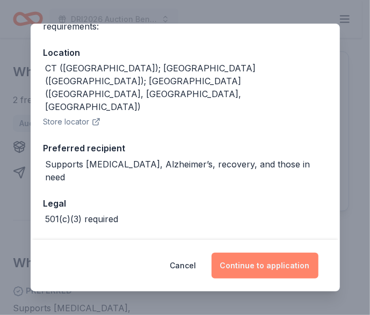 This screenshot has width=370, height=315. Describe the element at coordinates (82, 219) in the screenshot. I see `div: 501(c)(3) required` at that location.